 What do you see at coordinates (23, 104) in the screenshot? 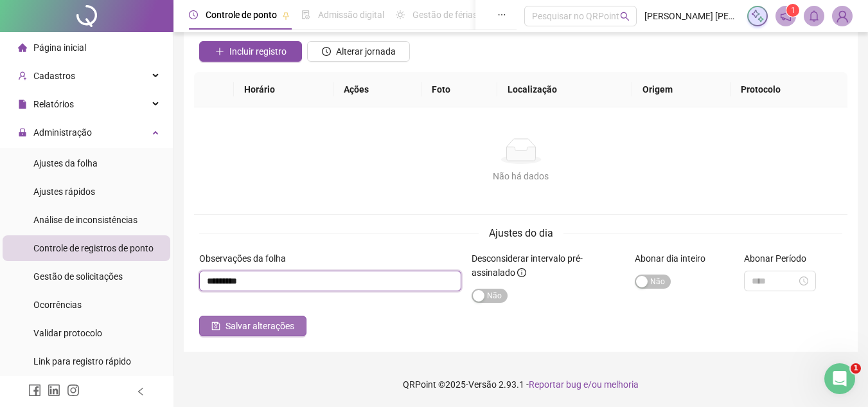
I see `span: file` at bounding box center [23, 104].